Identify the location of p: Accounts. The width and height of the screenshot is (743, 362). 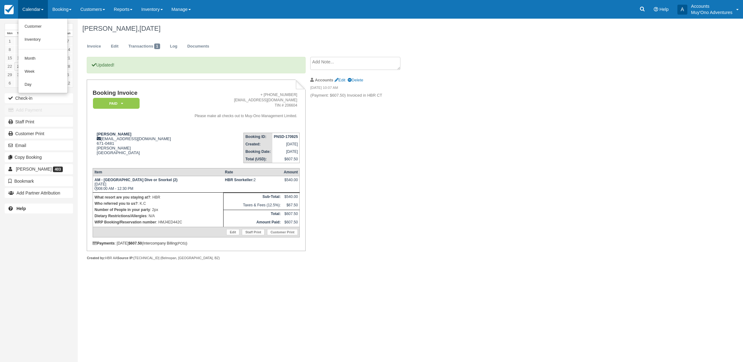
(711, 6).